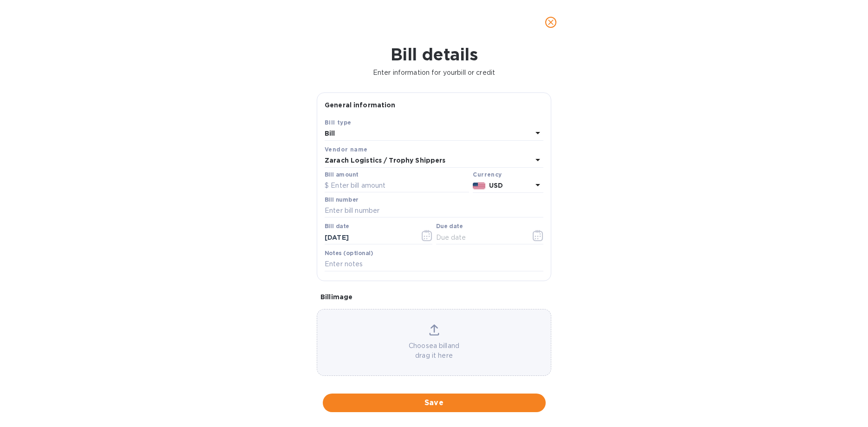 Image resolution: width=868 pixels, height=427 pixels. Describe the element at coordinates (341, 200) in the screenshot. I see `label: Bill number` at that location.